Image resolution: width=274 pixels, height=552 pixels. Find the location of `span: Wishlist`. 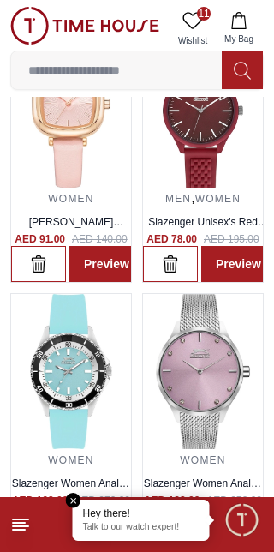

span: Wishlist is located at coordinates (193, 40).